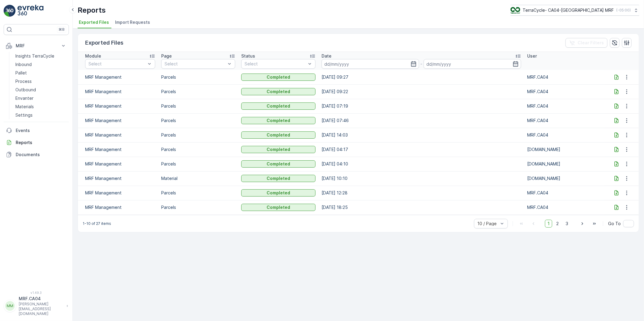 This screenshot has height=321, width=644. Describe the element at coordinates (24, 81) in the screenshot. I see `p: Process` at that location.